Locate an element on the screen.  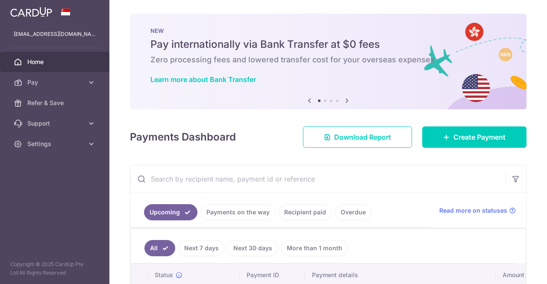
span: Settings is located at coordinates (56, 144).